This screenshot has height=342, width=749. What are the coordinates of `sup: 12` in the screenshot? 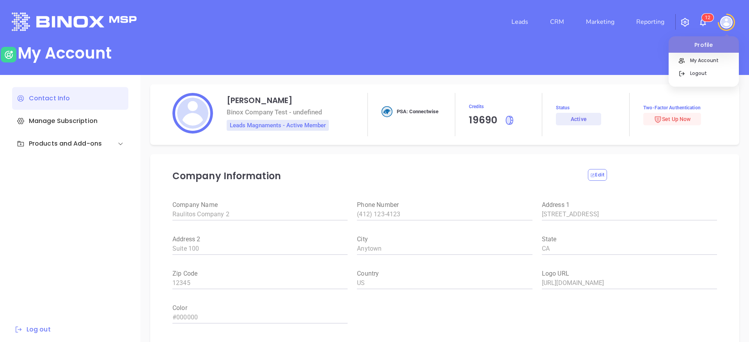 It's located at (708, 18).